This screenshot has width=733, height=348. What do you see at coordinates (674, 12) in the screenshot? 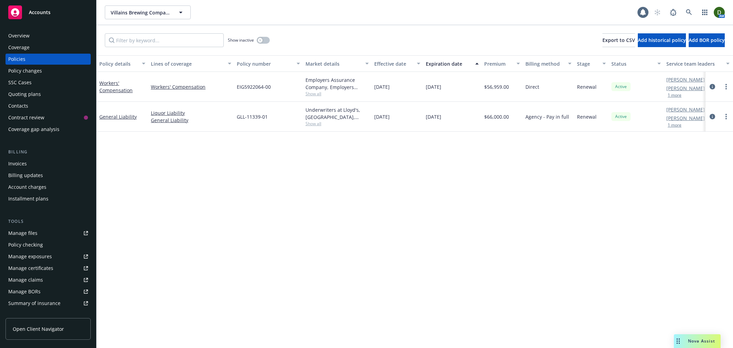
I see `a: Report a Bug` at bounding box center [674, 12].